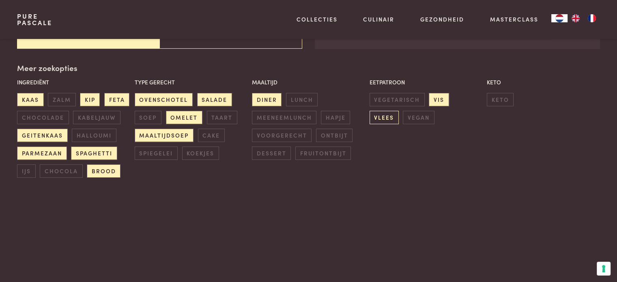 This screenshot has width=617, height=282. What do you see at coordinates (271, 153) in the screenshot?
I see `span: dessert` at bounding box center [271, 153].